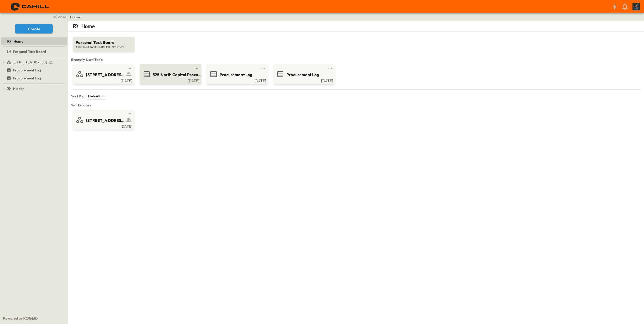 The height and width of the screenshot is (324, 644). What do you see at coordinates (34, 52) in the screenshot?
I see `div: Personal Task Boardtest` at bounding box center [34, 52].